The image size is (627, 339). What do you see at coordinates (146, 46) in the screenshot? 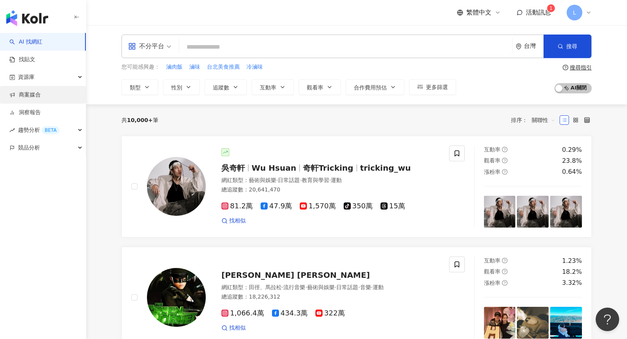
I see `div: 不分平台` at bounding box center [146, 46].